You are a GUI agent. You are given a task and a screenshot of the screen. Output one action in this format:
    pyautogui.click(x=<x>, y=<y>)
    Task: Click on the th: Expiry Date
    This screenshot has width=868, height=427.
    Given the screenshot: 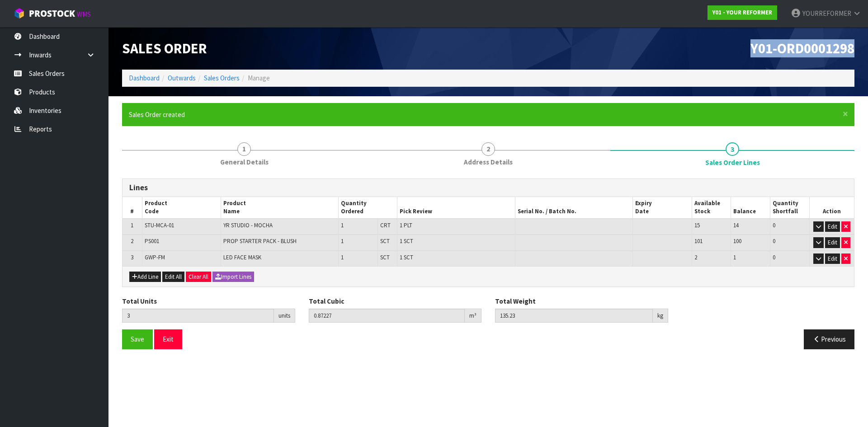 What is the action you would take?
    pyautogui.click(x=662, y=208)
    